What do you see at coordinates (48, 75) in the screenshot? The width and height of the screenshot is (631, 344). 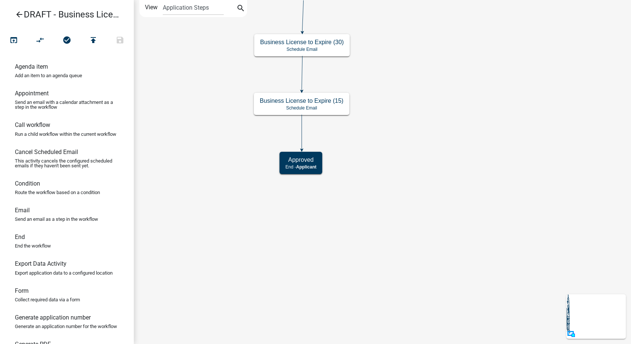 I see `p: Add an item to an agenda queue` at bounding box center [48, 75].